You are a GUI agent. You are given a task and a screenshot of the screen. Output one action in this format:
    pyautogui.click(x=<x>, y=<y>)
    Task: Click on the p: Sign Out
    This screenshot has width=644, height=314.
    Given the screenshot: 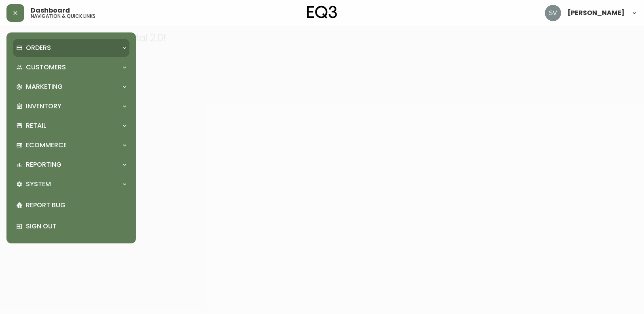 What is the action you would take?
    pyautogui.click(x=76, y=226)
    